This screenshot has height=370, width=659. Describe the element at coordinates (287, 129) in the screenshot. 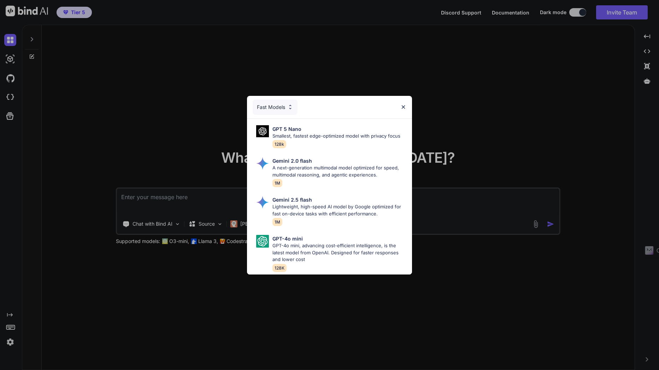

I see `p: GPT 5 Nano` at that location.